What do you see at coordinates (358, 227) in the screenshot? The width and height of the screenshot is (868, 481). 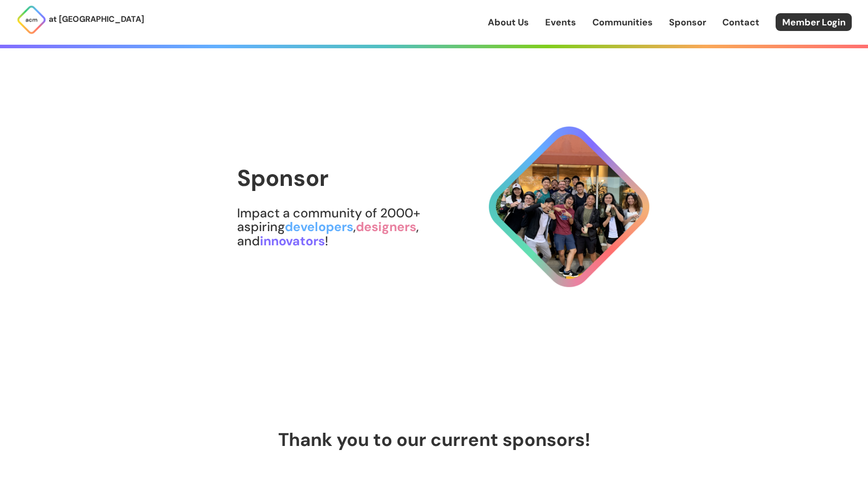 I see `h2: Impact a community of 2000+ aspiring , , and !` at bounding box center [358, 227].